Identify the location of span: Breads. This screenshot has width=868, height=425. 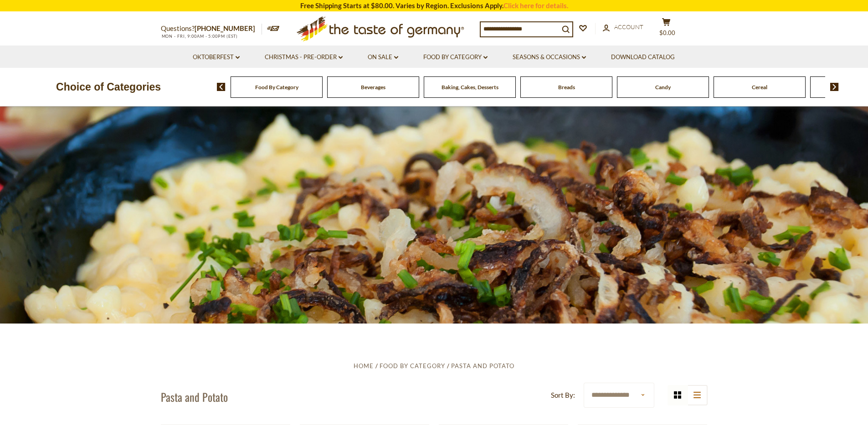
(566, 87).